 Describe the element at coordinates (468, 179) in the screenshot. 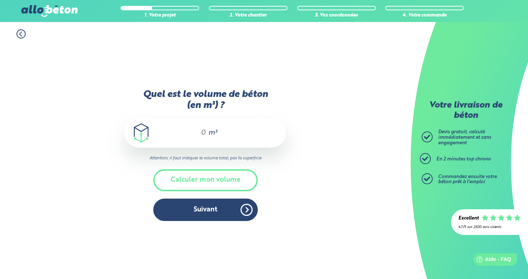

I see `span: Commandez ensuite votre béton prêt à l'emploi` at that location.